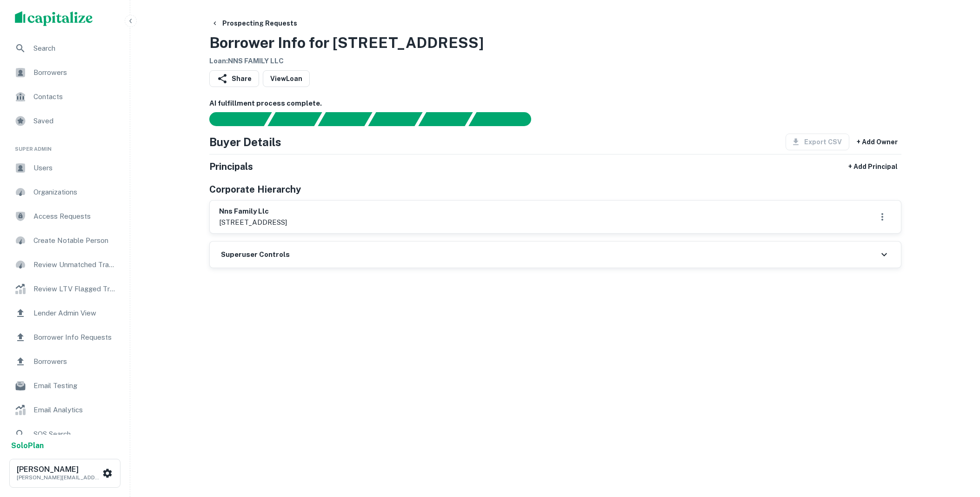 This screenshot has width=980, height=497. Describe the element at coordinates (445, 119) in the screenshot. I see `div: Principals found, still searching for contact information. This may take time...` at that location.